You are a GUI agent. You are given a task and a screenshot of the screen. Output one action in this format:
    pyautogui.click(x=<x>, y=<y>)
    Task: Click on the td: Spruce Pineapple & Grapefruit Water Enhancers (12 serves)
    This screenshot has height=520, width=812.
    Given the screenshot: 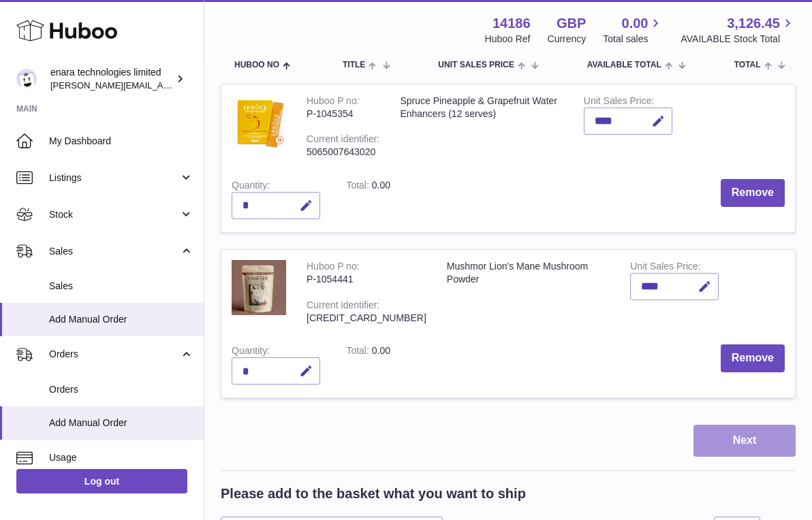 What is the action you would take?
    pyautogui.click(x=481, y=127)
    